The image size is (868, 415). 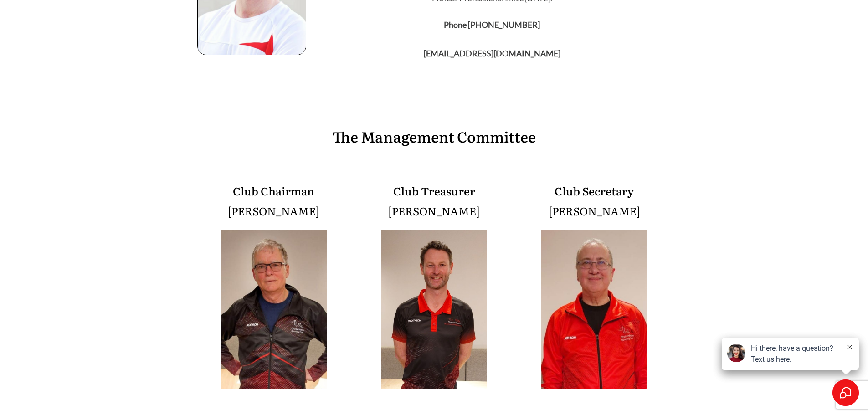 What do you see at coordinates (434, 191) in the screenshot?
I see `p: Club Treasurer` at bounding box center [434, 191].